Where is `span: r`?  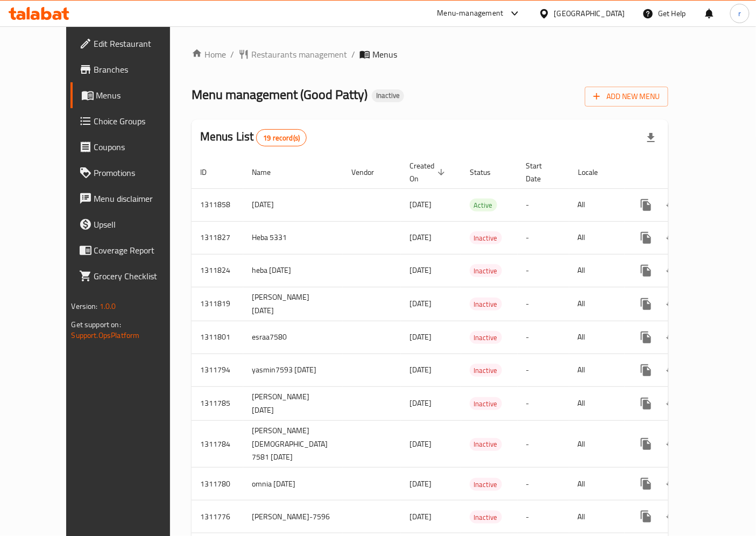 span: r is located at coordinates (740, 13).